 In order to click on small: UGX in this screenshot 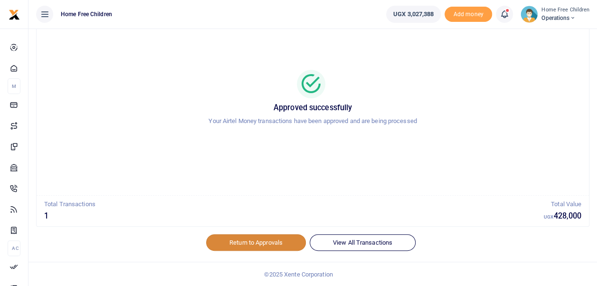, I will do `click(548, 216)`.